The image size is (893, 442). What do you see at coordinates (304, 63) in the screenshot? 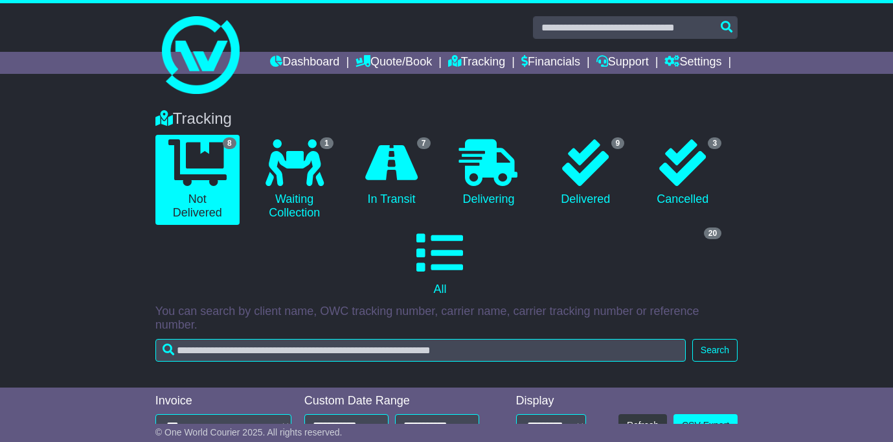
I see `a: Dashboard` at bounding box center [304, 63].